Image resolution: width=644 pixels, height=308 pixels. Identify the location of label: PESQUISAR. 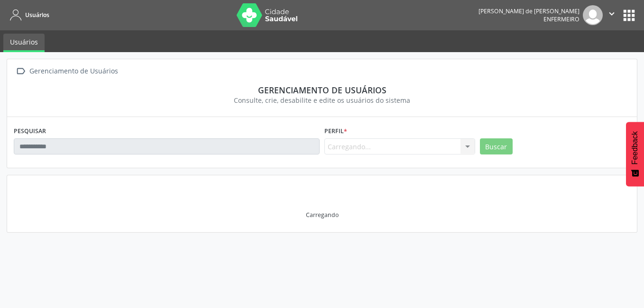
(30, 131).